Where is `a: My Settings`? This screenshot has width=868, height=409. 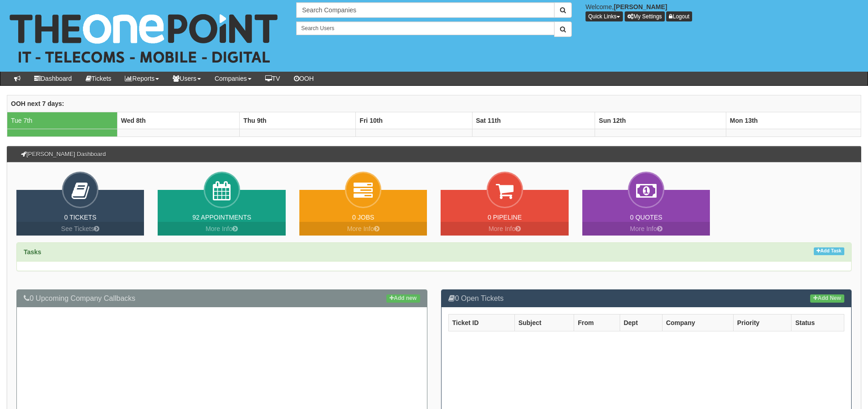
a: My Settings is located at coordinates (645, 16).